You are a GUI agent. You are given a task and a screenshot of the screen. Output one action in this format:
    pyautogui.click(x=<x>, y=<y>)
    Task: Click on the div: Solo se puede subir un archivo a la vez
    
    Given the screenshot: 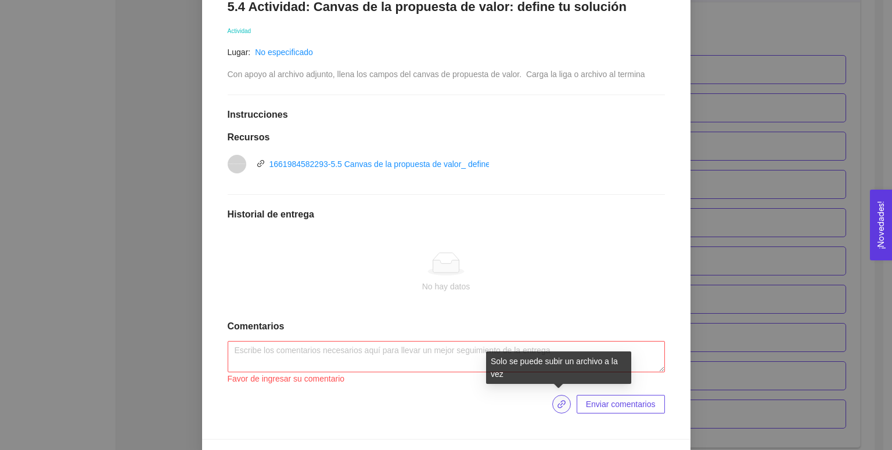 What is the action you would take?
    pyautogui.click(x=558, y=368)
    